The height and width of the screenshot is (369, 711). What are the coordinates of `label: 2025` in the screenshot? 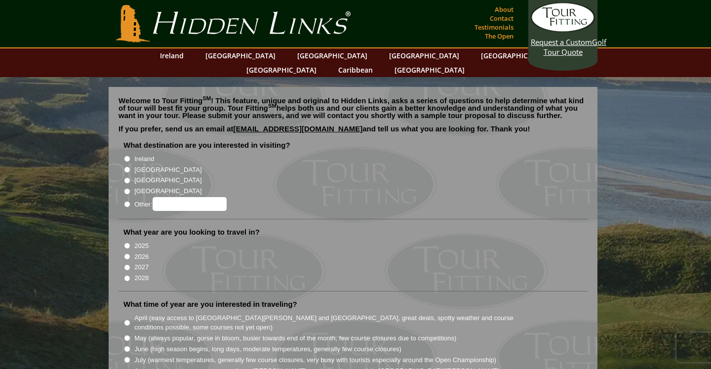 It's located at (141, 246).